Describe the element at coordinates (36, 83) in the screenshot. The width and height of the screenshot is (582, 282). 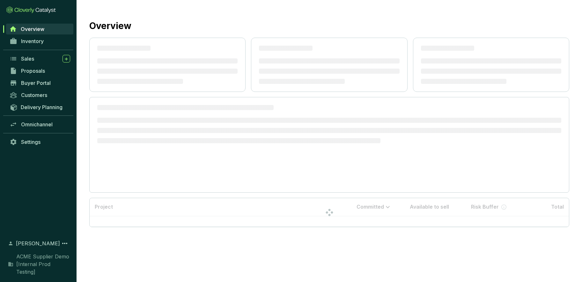
I see `span: Buyer Portal` at that location.